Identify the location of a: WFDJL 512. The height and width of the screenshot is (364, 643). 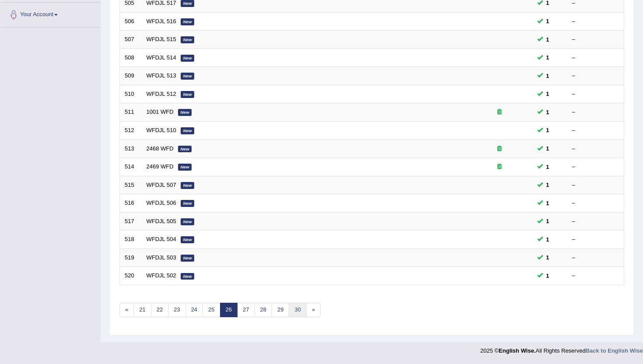
(161, 94).